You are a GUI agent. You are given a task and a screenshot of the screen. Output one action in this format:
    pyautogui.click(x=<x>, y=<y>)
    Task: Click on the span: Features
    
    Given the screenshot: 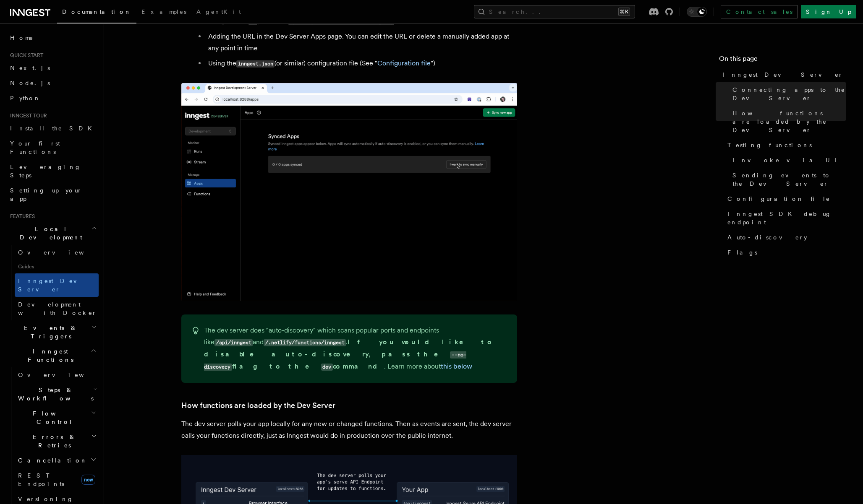 What is the action you would take?
    pyautogui.click(x=20, y=217)
    